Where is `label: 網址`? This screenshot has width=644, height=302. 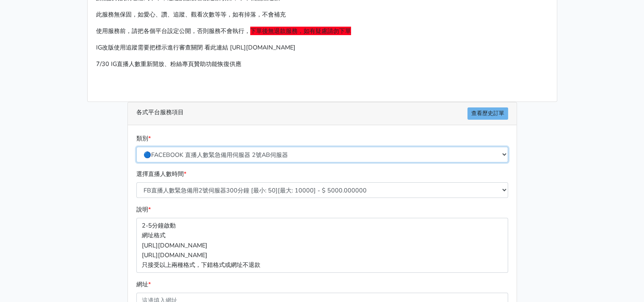 label: 網址 is located at coordinates (144, 284).